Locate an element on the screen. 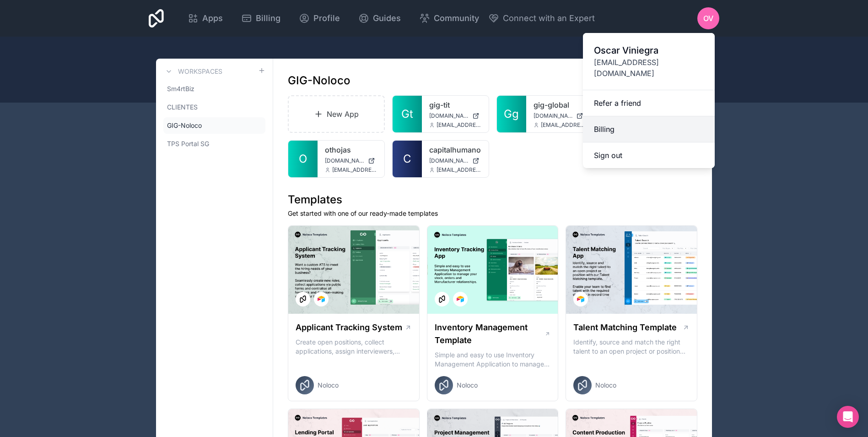  a: O is located at coordinates (303, 159).